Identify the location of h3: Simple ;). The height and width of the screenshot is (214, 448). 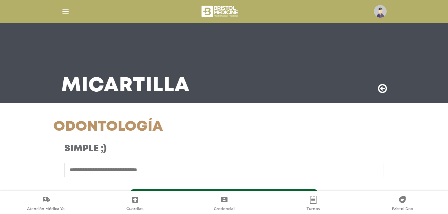
(165, 149).